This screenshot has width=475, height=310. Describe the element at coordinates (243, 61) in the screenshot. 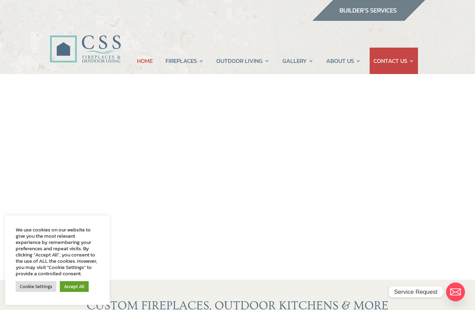

I see `a: OUTDOOR LIVING` at that location.